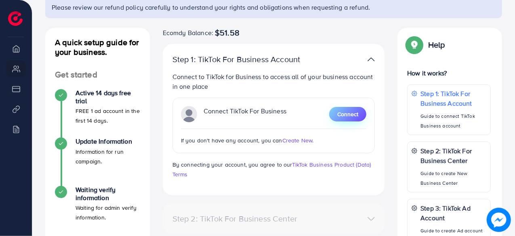 The image size is (515, 236). I want to click on h4: A quick setup guide for your business., so click(97, 47).